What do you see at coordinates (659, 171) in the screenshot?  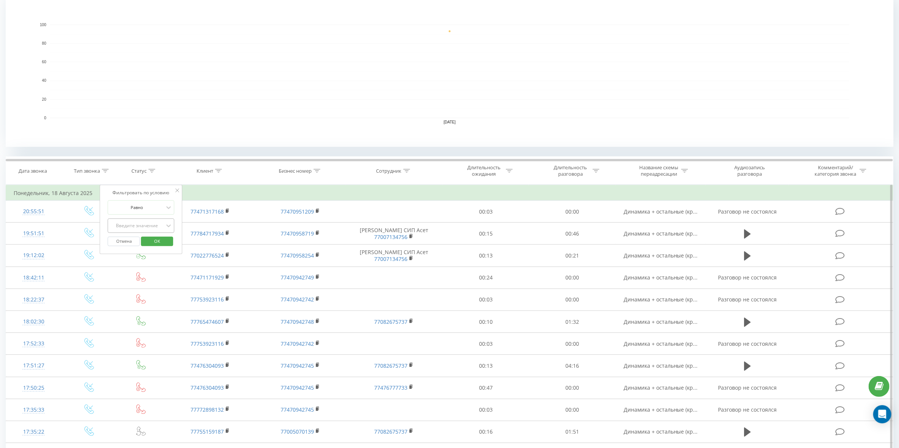 I see `div: Название схемы переадресации` at bounding box center [659, 171].